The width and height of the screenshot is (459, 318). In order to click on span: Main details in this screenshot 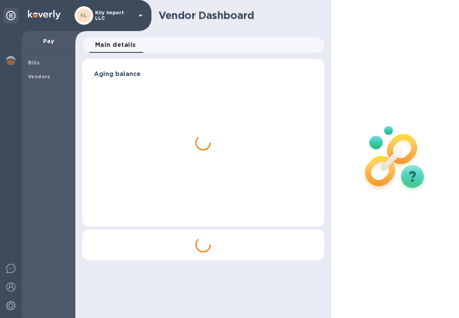, I will do `click(115, 45)`.